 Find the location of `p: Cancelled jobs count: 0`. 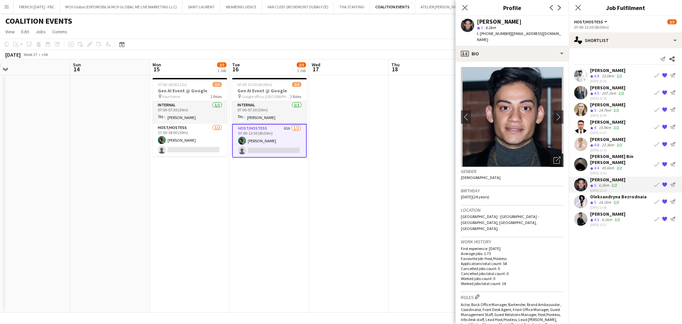

p: Cancelled jobs count: 0 is located at coordinates (512, 268).